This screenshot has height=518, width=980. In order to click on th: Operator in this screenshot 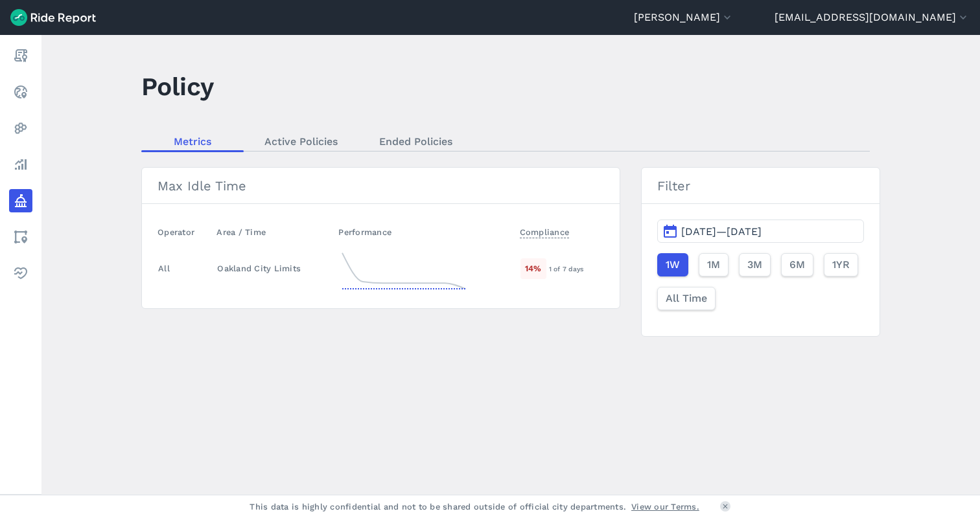, I will do `click(184, 232)`.